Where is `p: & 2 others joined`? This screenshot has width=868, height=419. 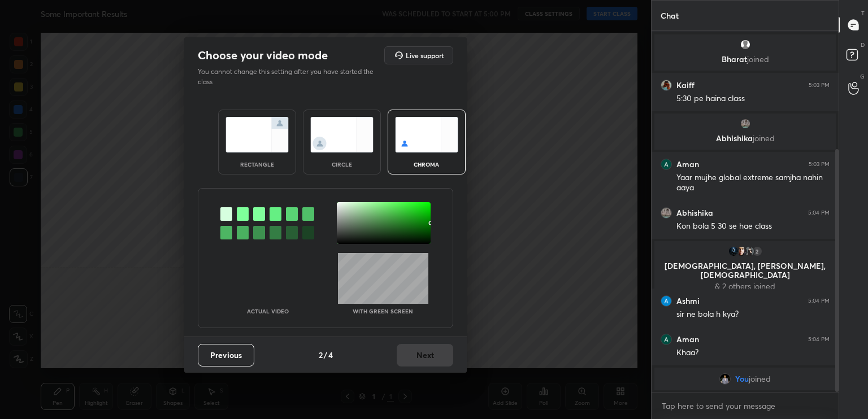
p: & 2 others joined is located at coordinates (745, 287).